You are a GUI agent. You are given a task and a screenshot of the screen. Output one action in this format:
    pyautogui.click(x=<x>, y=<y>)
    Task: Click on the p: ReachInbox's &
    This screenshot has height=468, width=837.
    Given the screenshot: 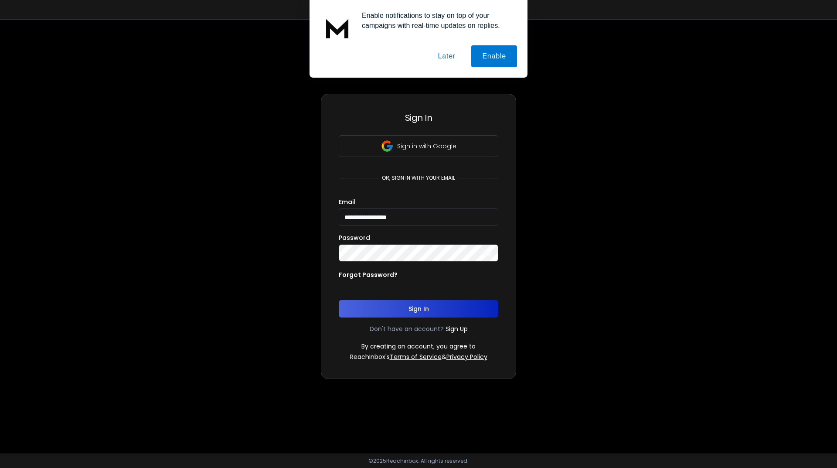 What is the action you would take?
    pyautogui.click(x=418, y=357)
    